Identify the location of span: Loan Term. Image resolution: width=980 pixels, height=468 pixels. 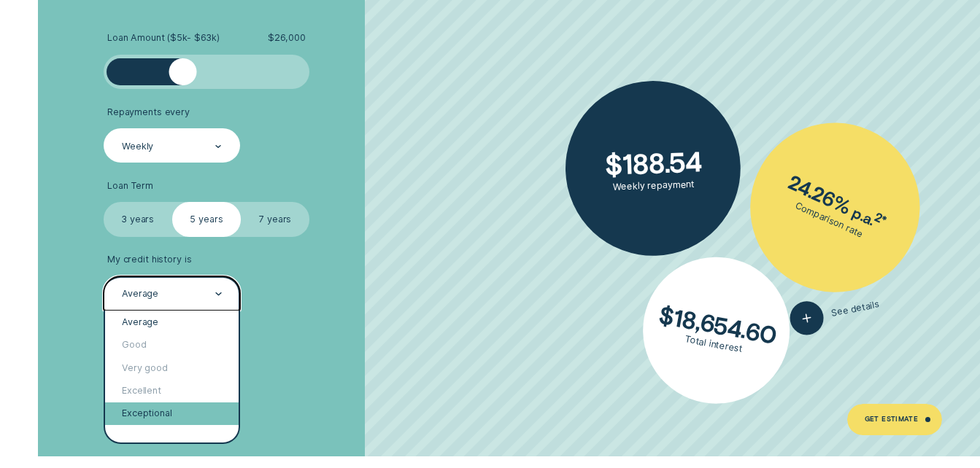
(130, 186).